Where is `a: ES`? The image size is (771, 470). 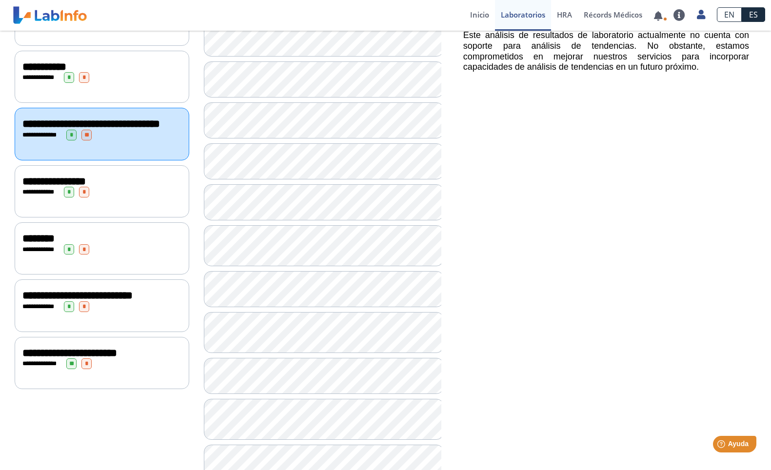
a: ES is located at coordinates (754, 15).